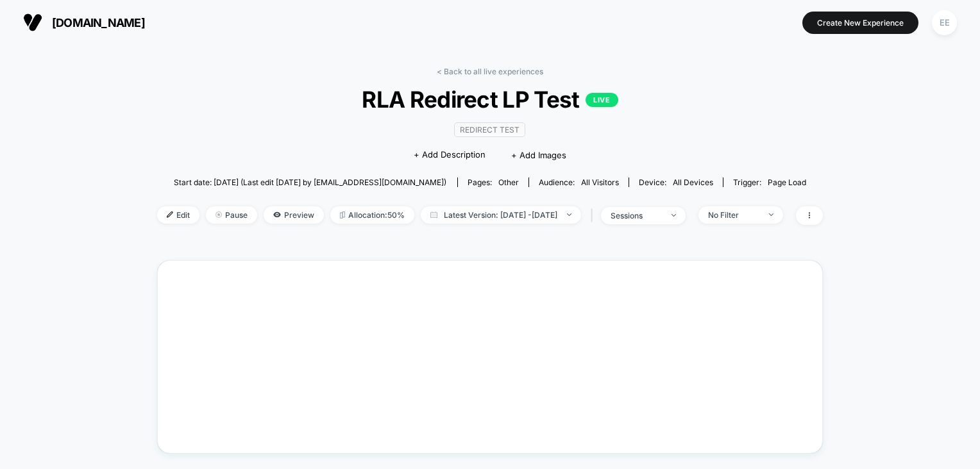 Image resolution: width=980 pixels, height=469 pixels. I want to click on span: Pause, so click(232, 215).